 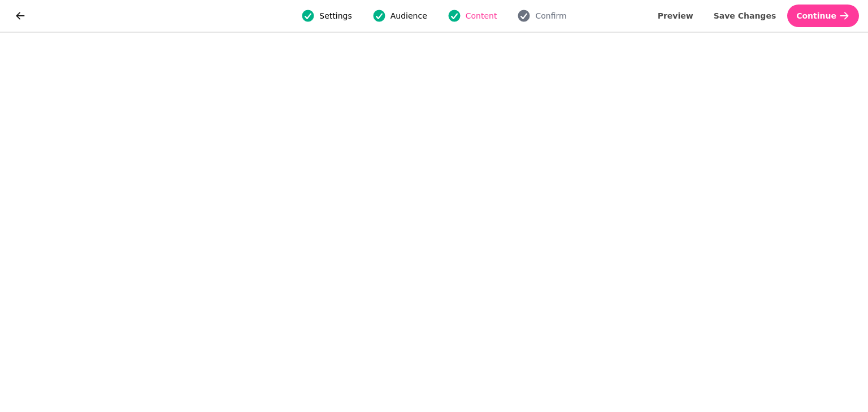 I want to click on span: Settings, so click(x=336, y=16).